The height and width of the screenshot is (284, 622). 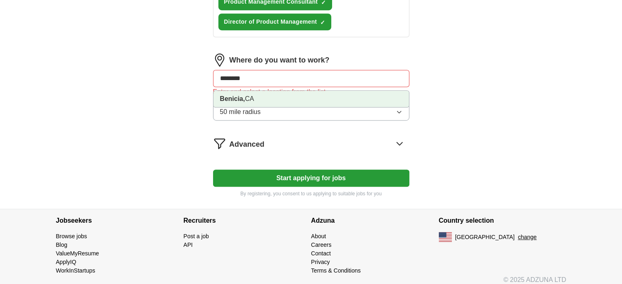 I want to click on a: Browse jobs, so click(x=72, y=237).